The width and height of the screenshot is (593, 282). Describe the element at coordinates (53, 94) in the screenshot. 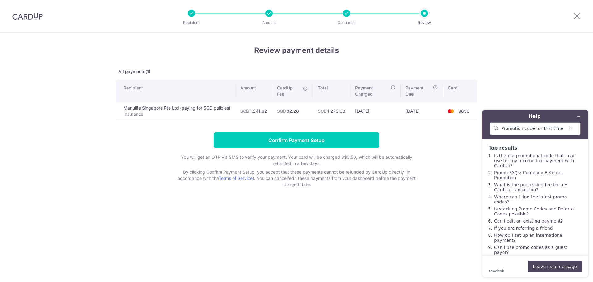

I see `a: Where can I find the latest promo codes?` at that location.